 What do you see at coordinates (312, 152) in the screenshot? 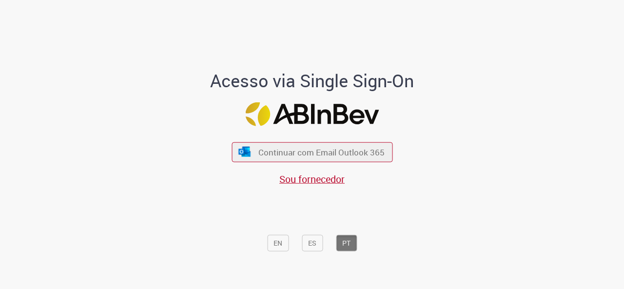
I see `button: ícone Azure/Microsoft 360 Continuar com Email Outlook 365` at bounding box center [312, 152].